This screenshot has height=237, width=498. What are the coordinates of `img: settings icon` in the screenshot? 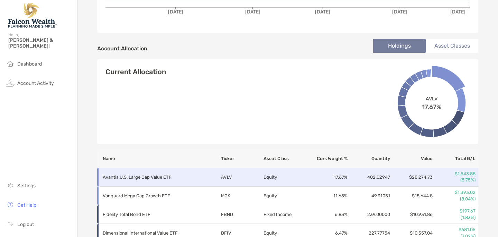 It's located at (10, 186).